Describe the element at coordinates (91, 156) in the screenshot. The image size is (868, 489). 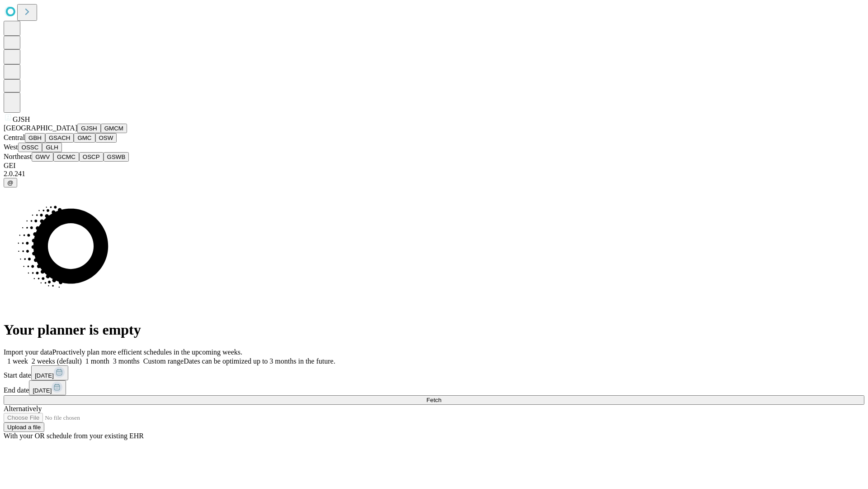
I see `button: OSCP` at that location.